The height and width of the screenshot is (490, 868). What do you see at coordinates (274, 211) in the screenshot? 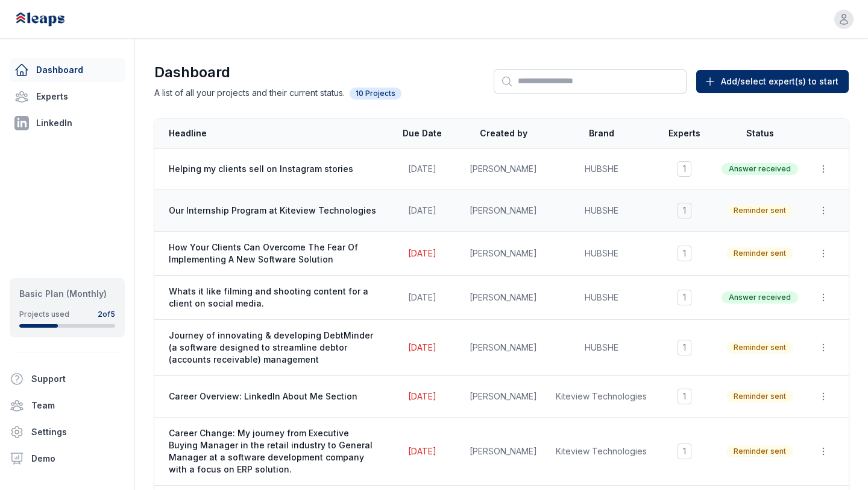
I see `span: Our Internship Program at Kiteview Technologies` at bounding box center [274, 211].